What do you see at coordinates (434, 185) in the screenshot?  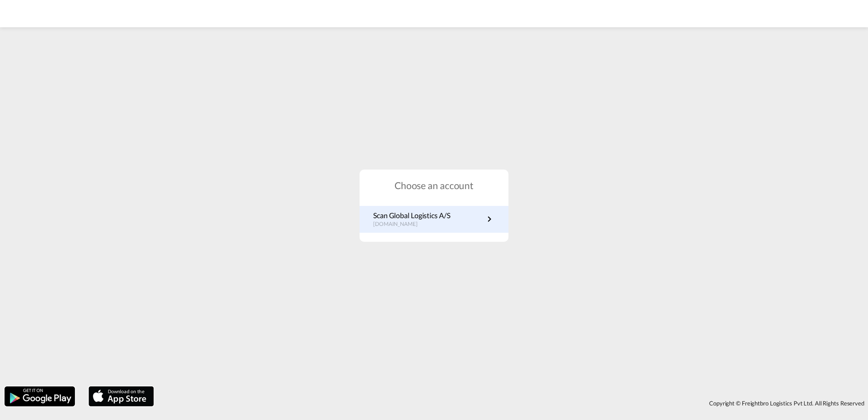 I see `h1: Choose an account` at bounding box center [434, 185].